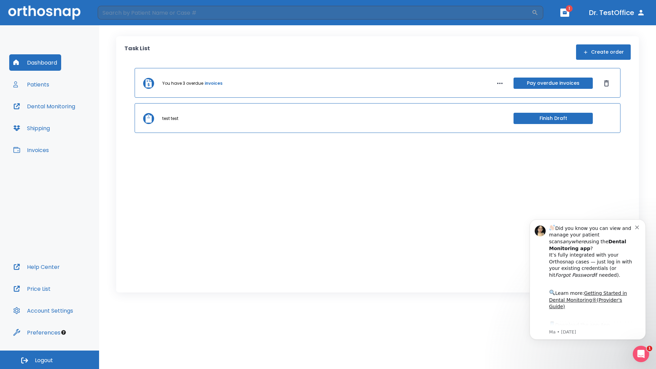 The height and width of the screenshot is (369, 656). I want to click on input: Search by Patient Name or Case #, so click(314, 13).